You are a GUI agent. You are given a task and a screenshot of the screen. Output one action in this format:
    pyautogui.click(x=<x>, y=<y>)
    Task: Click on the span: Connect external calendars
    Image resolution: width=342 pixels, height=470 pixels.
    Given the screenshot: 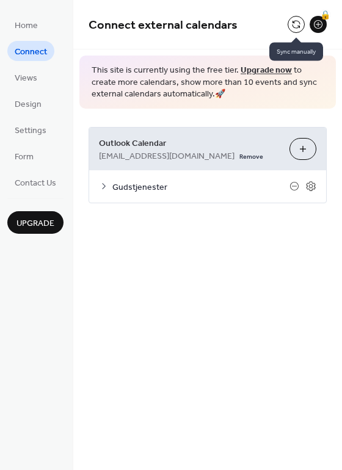 What is the action you would take?
    pyautogui.click(x=163, y=25)
    